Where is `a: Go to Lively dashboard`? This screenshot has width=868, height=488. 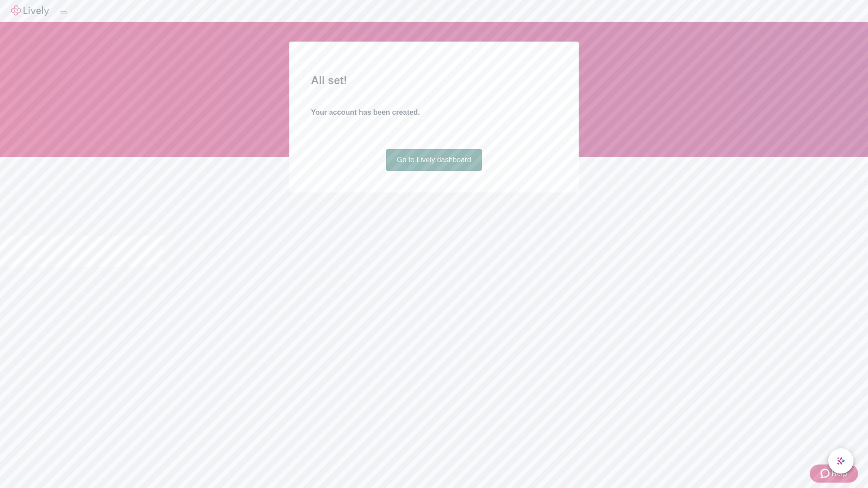 a: Go to Lively dashboard is located at coordinates (434, 160).